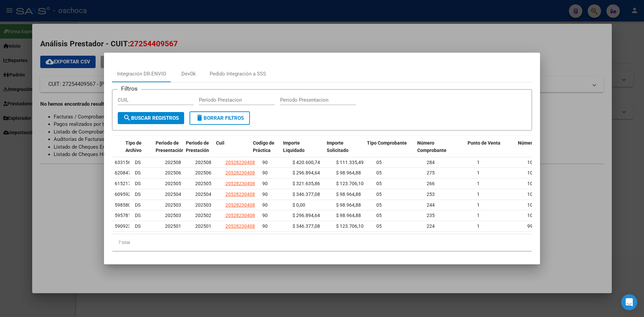 This screenshot has width=644, height=317. I want to click on div: Open Intercom Messenger, so click(629, 302).